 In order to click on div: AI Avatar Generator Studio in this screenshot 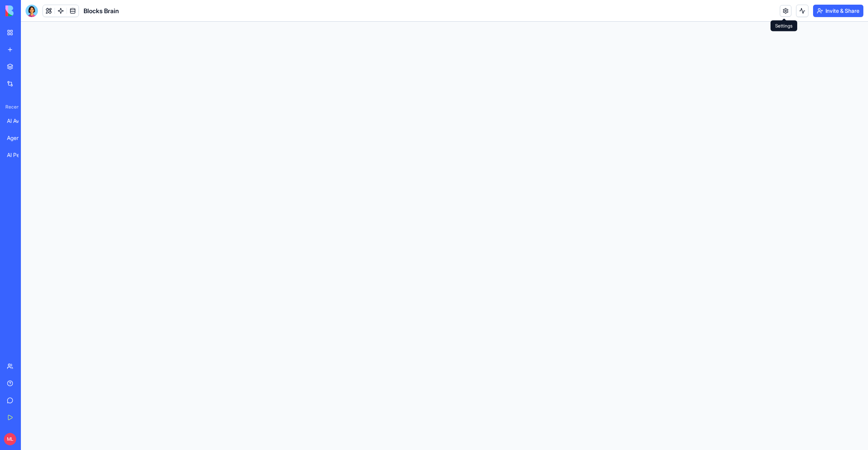, I will do `click(18, 121)`.